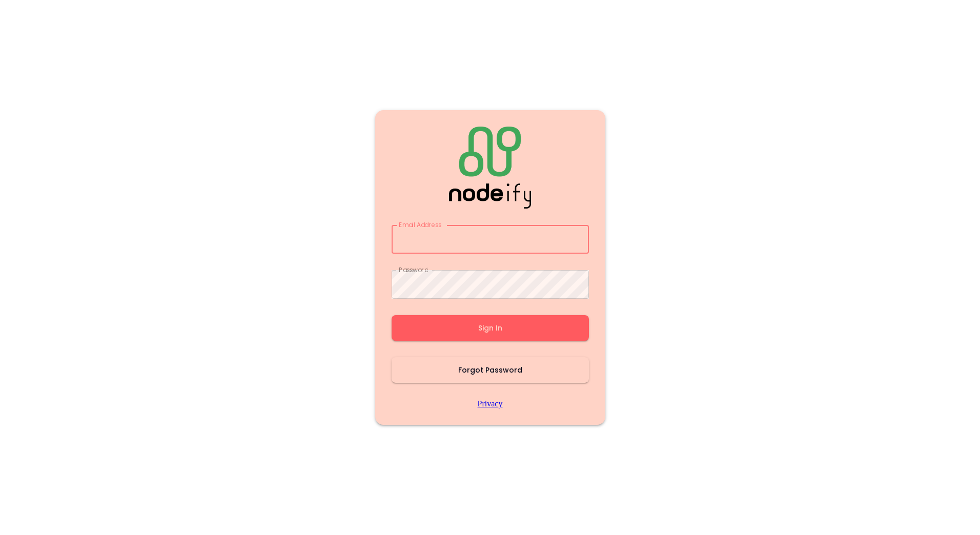  What do you see at coordinates (420, 225) in the screenshot?
I see `label: Email Address` at bounding box center [420, 225].